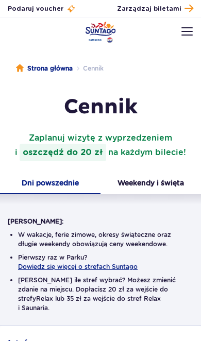 This screenshot has width=201, height=341. I want to click on a: Park of Poland, so click(101, 32).